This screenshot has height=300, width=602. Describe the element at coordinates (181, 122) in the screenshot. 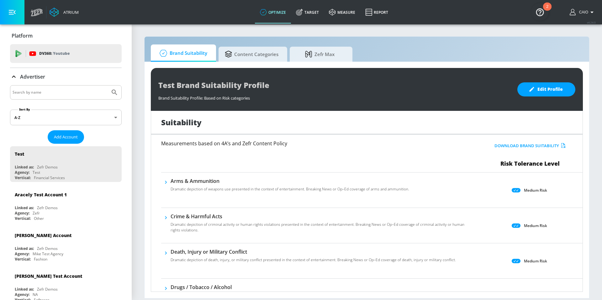

I see `h1: Suitability` at that location.